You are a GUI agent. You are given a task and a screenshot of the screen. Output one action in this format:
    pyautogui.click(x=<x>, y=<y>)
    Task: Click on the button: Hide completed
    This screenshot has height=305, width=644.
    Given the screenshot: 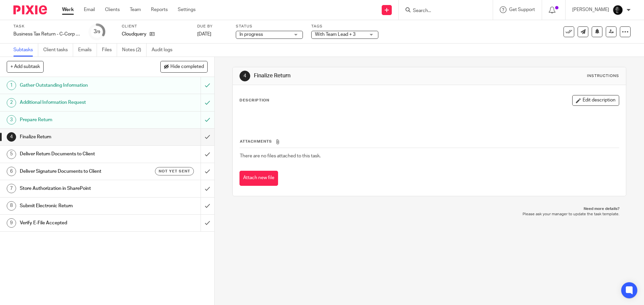 What is the action you would take?
    pyautogui.click(x=184, y=67)
    